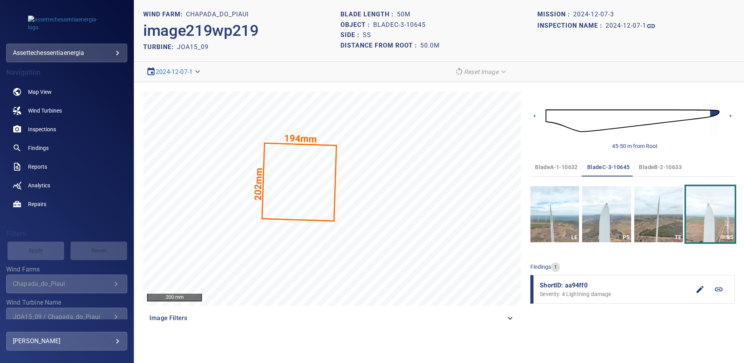 The image size is (744, 363). What do you see at coordinates (626, 26) in the screenshot?
I see `h1: 2024-12-07-1` at bounding box center [626, 26].